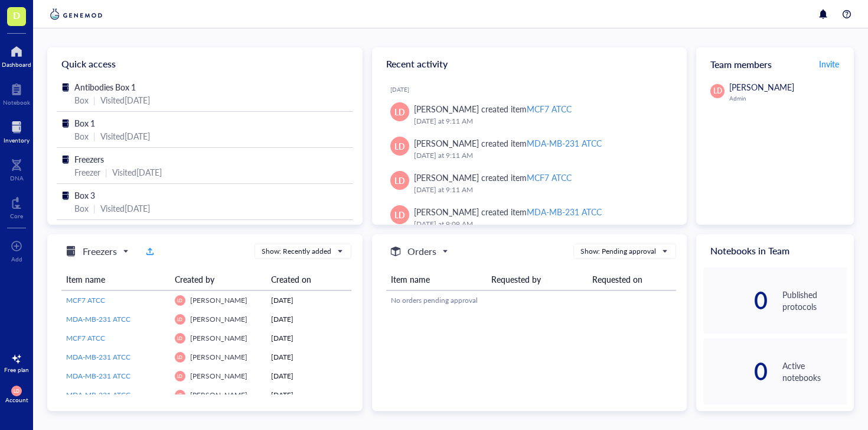 The width and height of the screenshot is (868, 430). I want to click on div: Admin, so click(787, 98).